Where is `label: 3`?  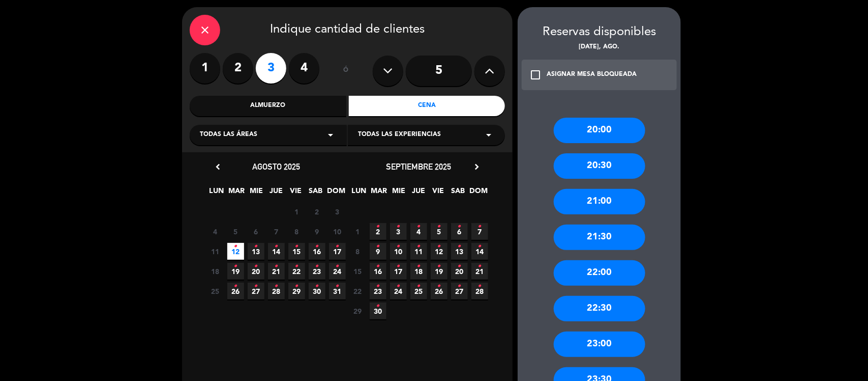
label: 3 is located at coordinates (271, 68).